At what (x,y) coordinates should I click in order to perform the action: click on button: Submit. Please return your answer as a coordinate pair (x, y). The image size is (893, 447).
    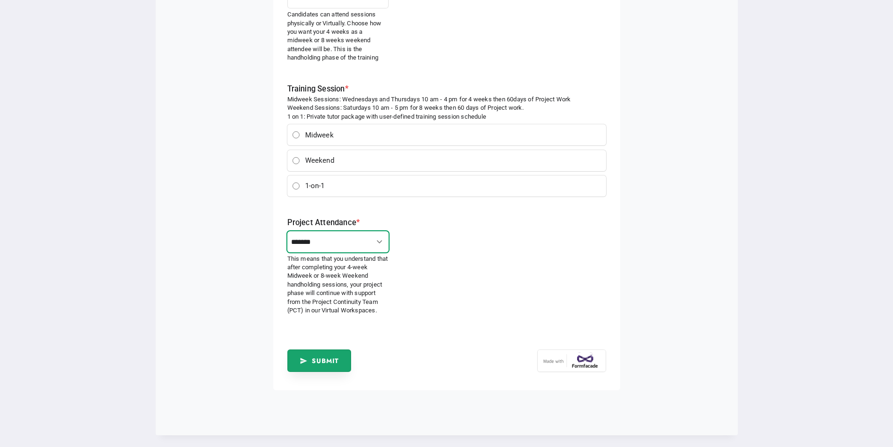
    Looking at the image, I should click on (319, 361).